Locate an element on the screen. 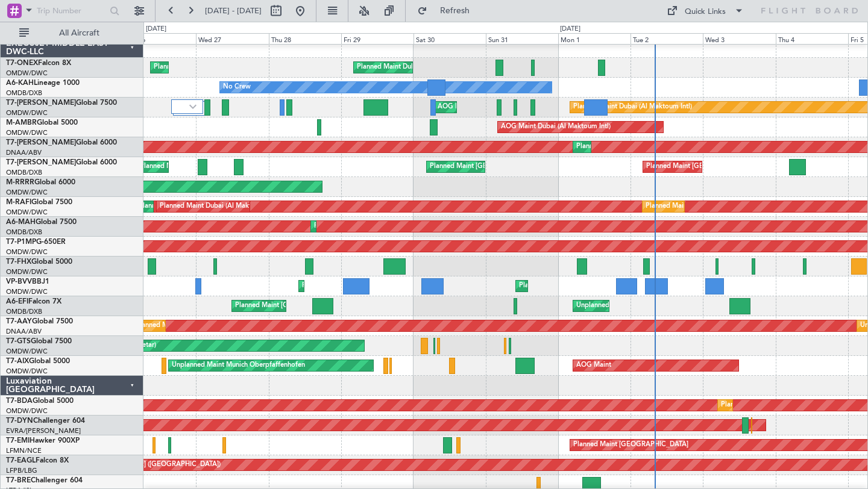 Image resolution: width=868 pixels, height=489 pixels. div: Sun 31 is located at coordinates (522, 38).